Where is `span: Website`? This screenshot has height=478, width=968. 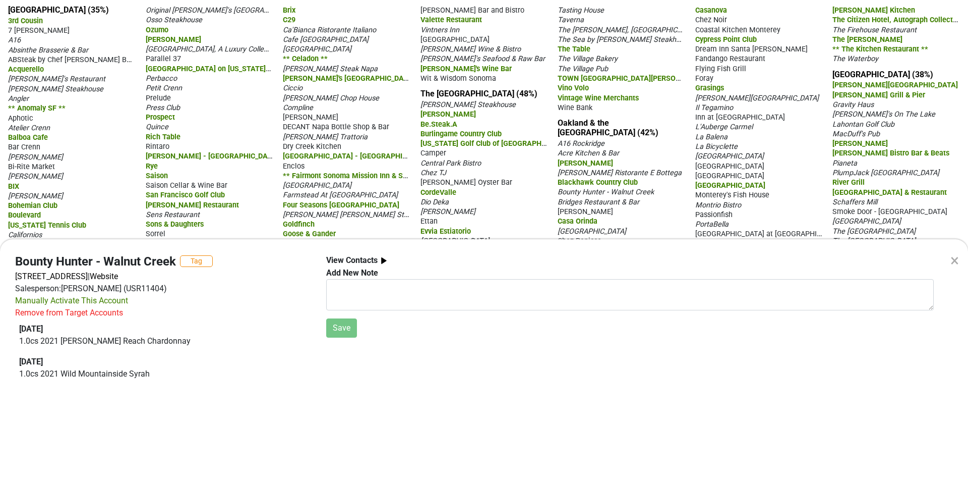
span: Website is located at coordinates (104, 276).